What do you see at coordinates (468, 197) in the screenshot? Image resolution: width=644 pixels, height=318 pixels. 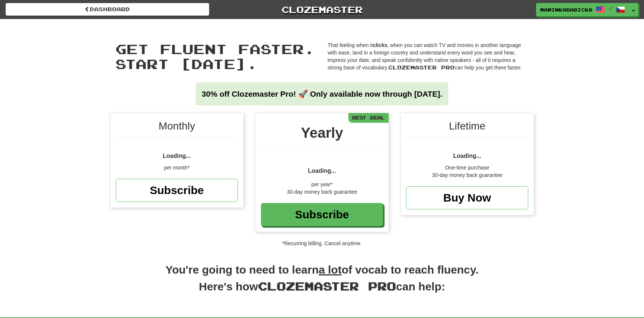 I see `div: Buy Now` at bounding box center [468, 197].